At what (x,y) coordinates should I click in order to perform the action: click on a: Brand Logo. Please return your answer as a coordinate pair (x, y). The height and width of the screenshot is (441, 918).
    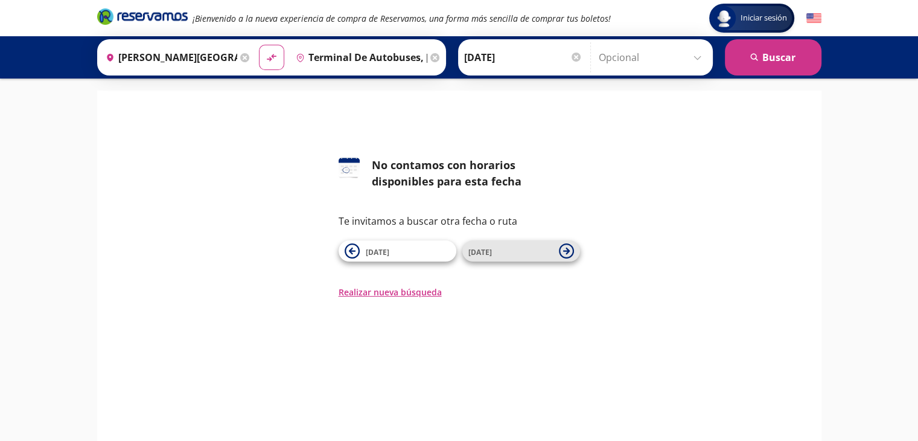
    Looking at the image, I should click on (142, 18).